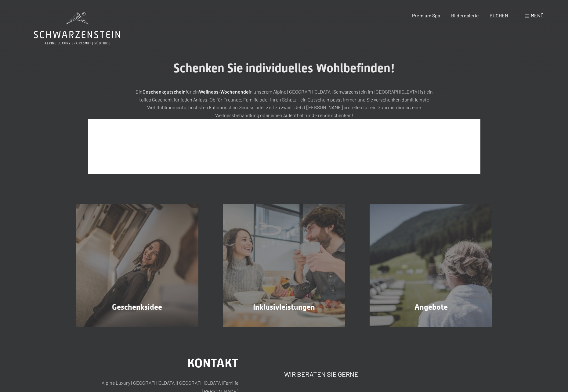  I want to click on span: Schenken Sie individuelles Wohlbefinden!, so click(284, 69).